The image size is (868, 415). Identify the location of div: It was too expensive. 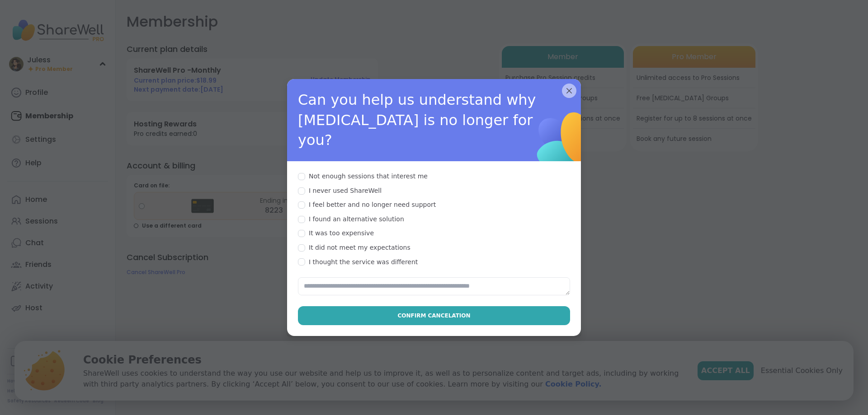
(341, 233).